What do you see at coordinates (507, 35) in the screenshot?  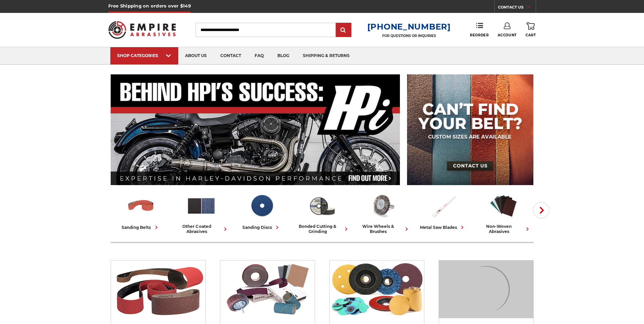 I see `span: Account` at bounding box center [507, 35].